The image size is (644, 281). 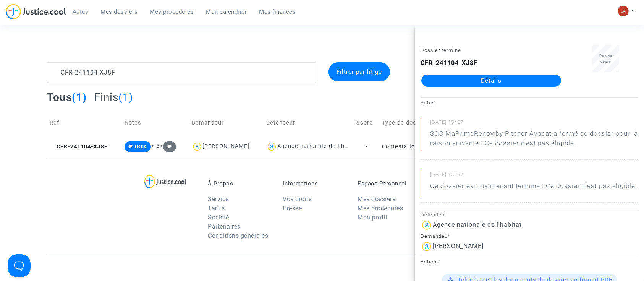 What do you see at coordinates (424, 123) in the screenshot?
I see `td: Type de dossier` at bounding box center [424, 123].